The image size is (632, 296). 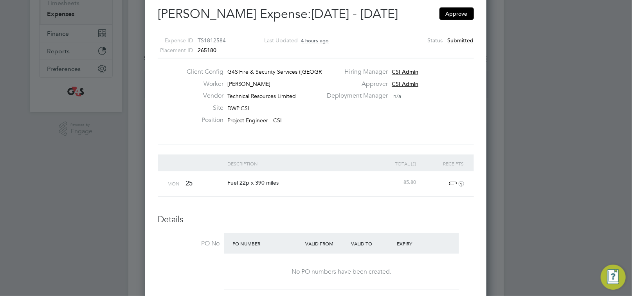 What do you see at coordinates (255, 120) in the screenshot?
I see `span: Project Engineer - CSI` at bounding box center [255, 120].